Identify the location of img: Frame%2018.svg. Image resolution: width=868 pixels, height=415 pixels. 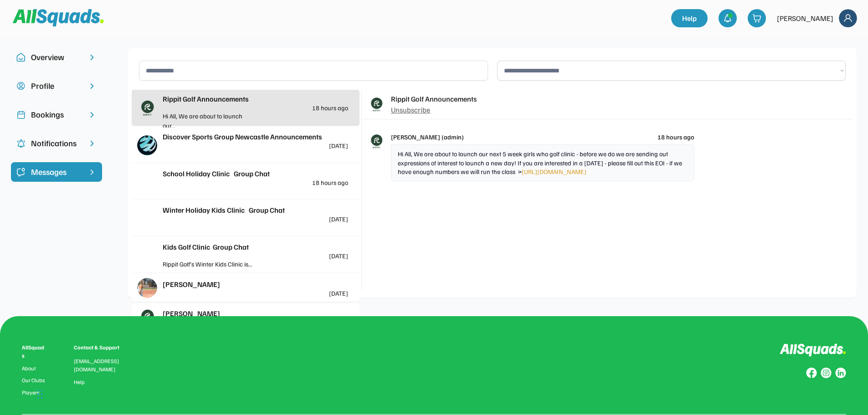
(848, 18).